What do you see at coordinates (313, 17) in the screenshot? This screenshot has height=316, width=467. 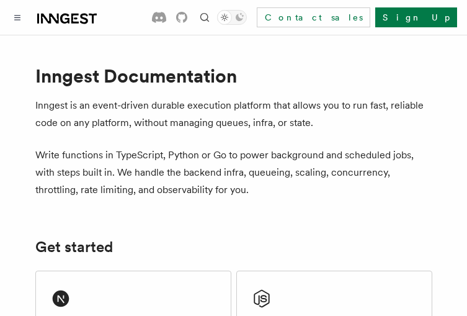 I see `a: Contact sales` at bounding box center [313, 17].